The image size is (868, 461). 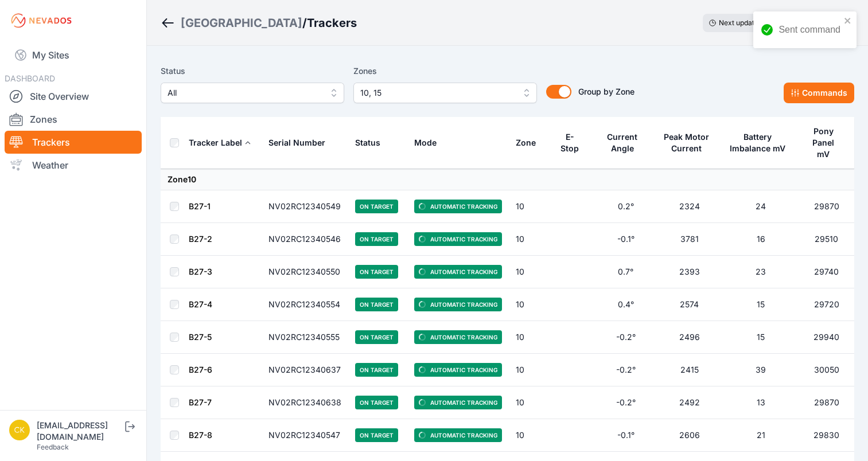 What do you see at coordinates (809, 30) in the screenshot?
I see `div: Sent command` at bounding box center [809, 30].